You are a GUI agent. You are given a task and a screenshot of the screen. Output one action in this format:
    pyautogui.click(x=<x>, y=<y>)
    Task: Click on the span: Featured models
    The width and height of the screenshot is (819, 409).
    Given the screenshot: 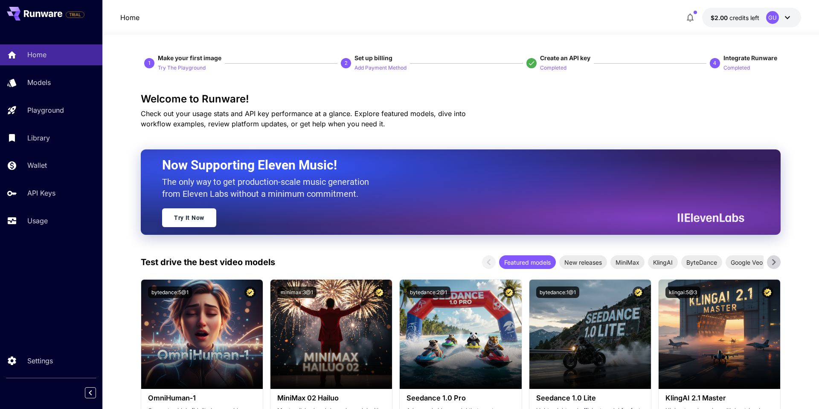 What is the action you would take?
    pyautogui.click(x=527, y=262)
    